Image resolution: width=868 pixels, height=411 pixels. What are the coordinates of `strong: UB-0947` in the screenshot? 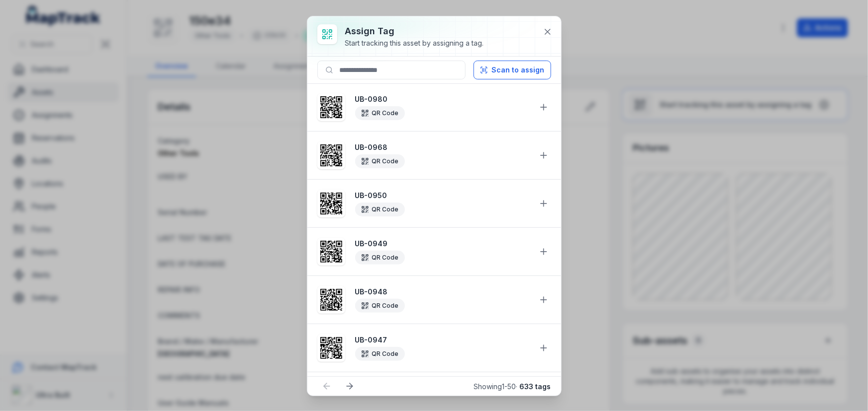 It's located at (443, 340).